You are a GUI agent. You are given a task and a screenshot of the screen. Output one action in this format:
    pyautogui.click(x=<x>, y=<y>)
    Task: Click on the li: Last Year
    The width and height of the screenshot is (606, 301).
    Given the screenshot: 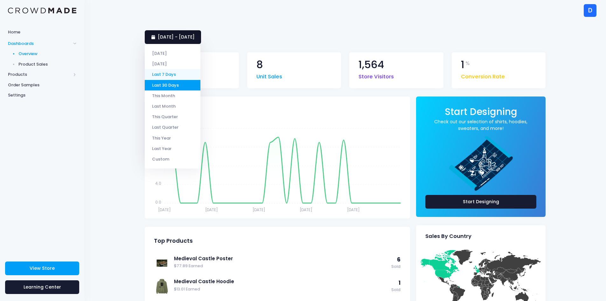 What is the action you would take?
    pyautogui.click(x=172, y=148)
    